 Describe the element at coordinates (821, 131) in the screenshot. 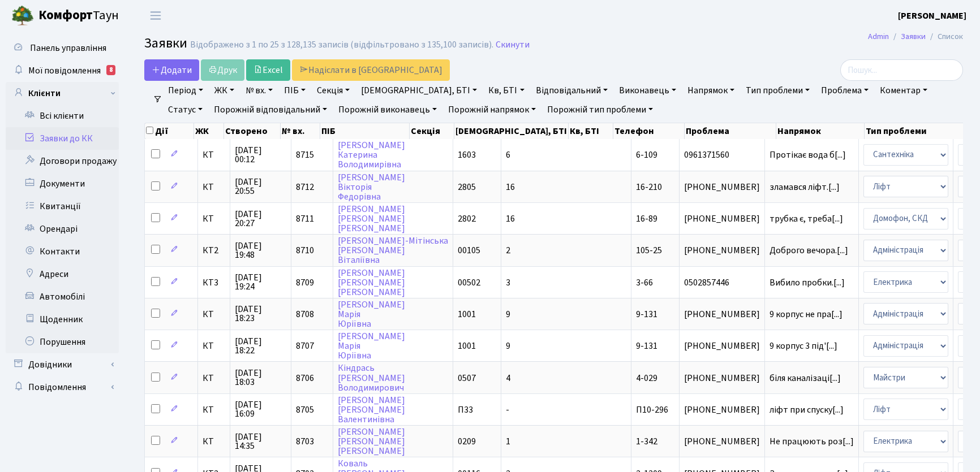

I see `th: Напрямок` at that location.